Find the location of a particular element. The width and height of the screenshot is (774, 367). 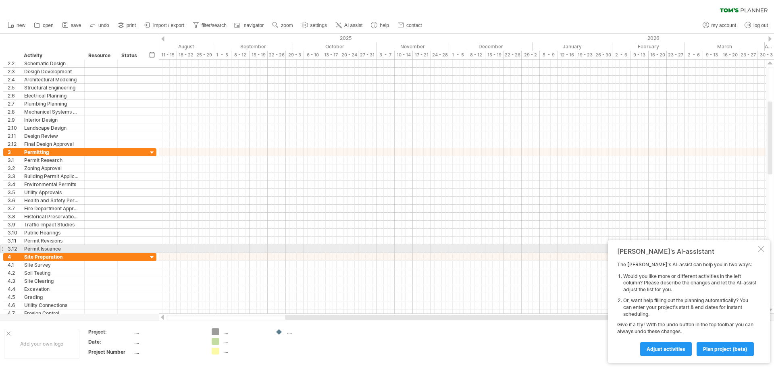

span: plan project (beta) is located at coordinates (725, 349).